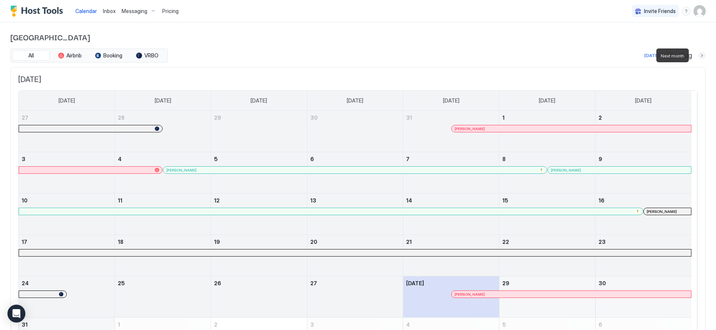 The width and height of the screenshot is (716, 330). I want to click on span: 19, so click(217, 241).